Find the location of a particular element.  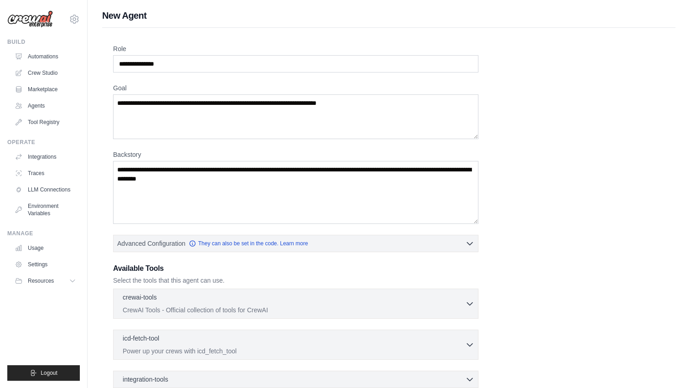

h3: Available Tools is located at coordinates (295, 269).